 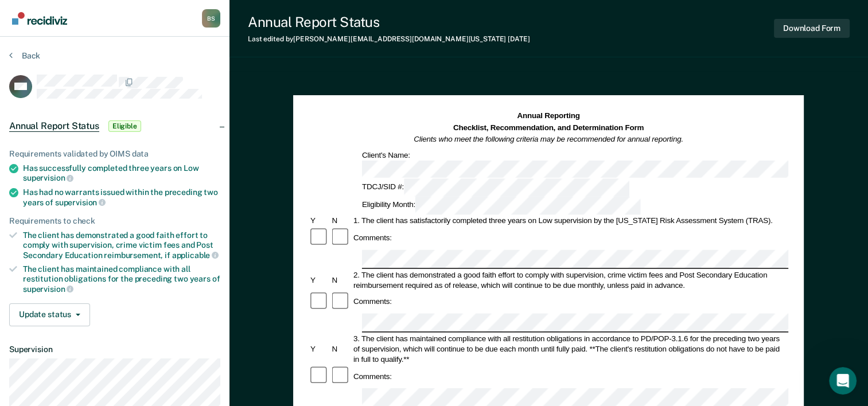 What do you see at coordinates (115, 221) in the screenshot?
I see `div: Requirements to check` at bounding box center [115, 221].